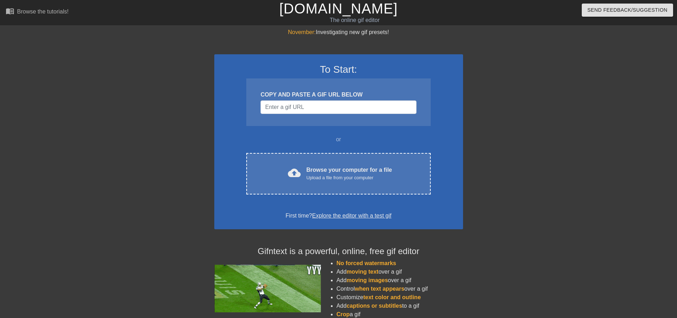 This screenshot has height=318, width=677. What do you see at coordinates (339, 32) in the screenshot?
I see `div: Investigating new gif presets!` at bounding box center [339, 32].